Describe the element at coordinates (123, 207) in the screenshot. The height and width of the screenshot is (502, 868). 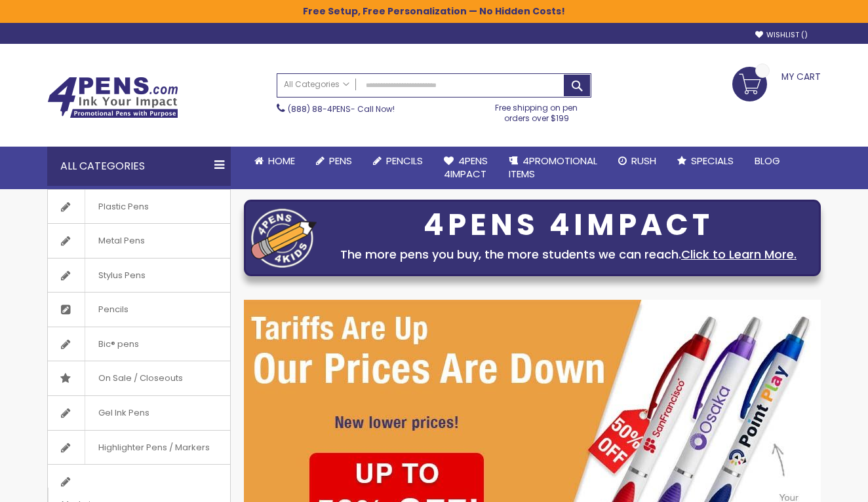
I see `span: Plastic Pens` at that location.